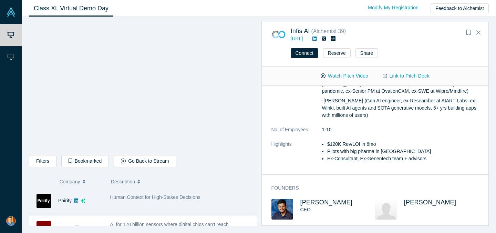 This screenshot has height=233, width=496. Describe the element at coordinates (282, 209) in the screenshot. I see `img: Prayas Tiwari's Profile Image` at that location.